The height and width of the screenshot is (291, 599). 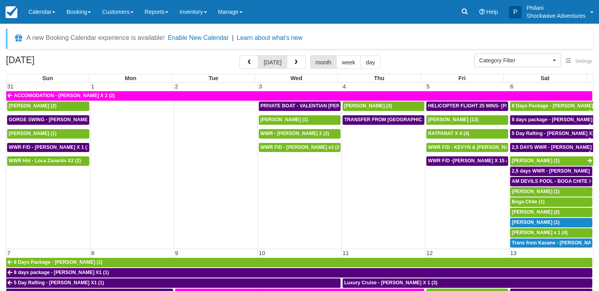 What do you see at coordinates (348, 62) in the screenshot?
I see `button: week` at bounding box center [348, 62].